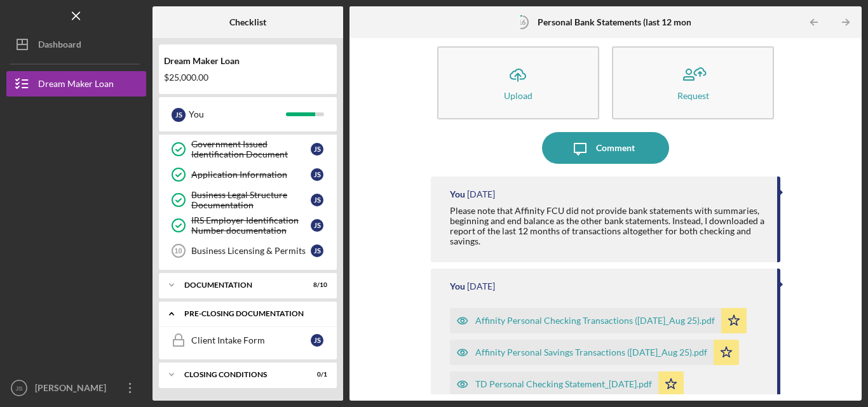  Describe the element at coordinates (248, 23) in the screenshot. I see `b: Checklist` at that location.